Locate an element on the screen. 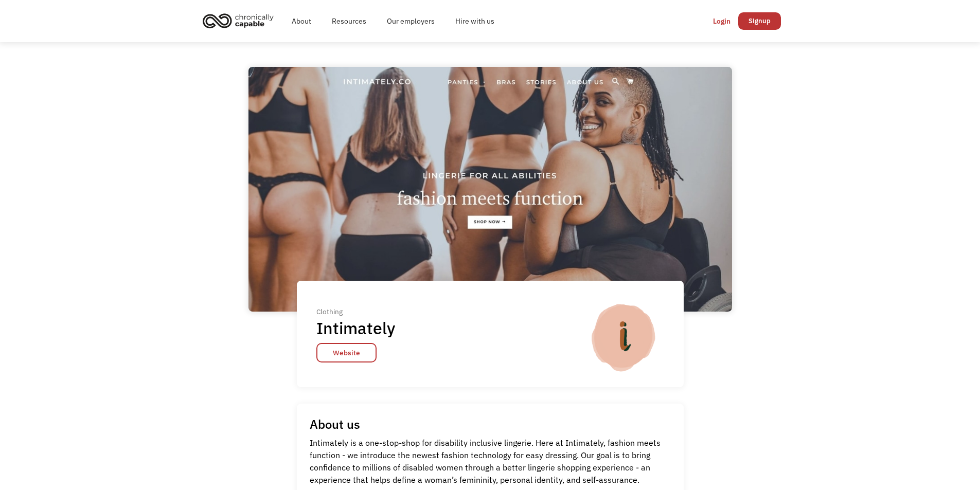 The image size is (980, 490). div: Login is located at coordinates (722, 21).